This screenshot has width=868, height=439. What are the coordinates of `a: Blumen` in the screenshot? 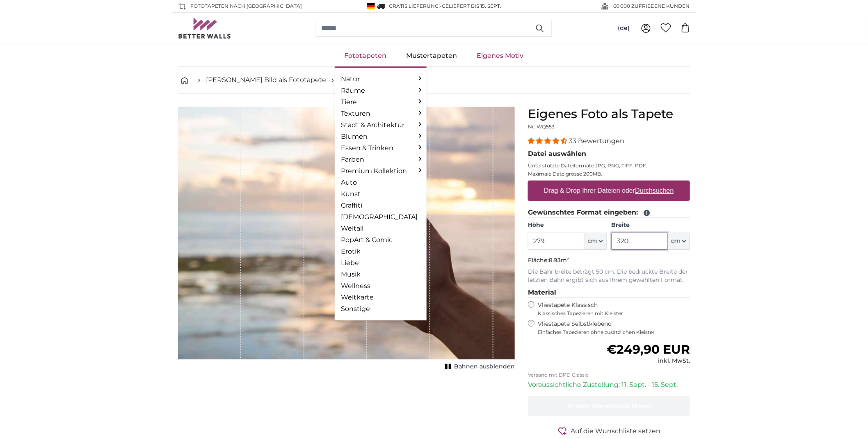 It's located at (380, 137).